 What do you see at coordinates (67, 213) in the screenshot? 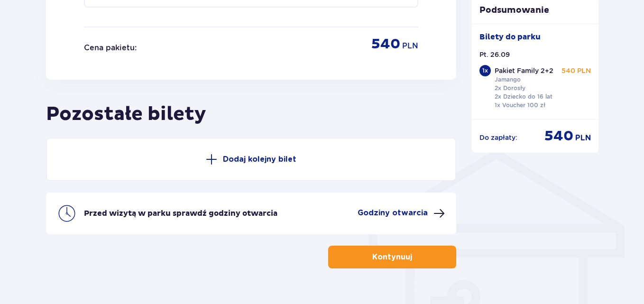
I see `img: clock icon` at bounding box center [67, 213].